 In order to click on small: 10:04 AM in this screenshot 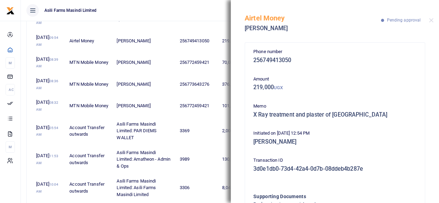, I will do `click(47, 188)`.